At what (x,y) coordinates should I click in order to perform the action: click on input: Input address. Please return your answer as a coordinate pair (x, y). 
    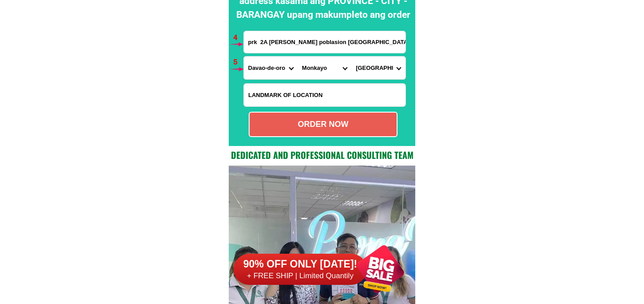
    Looking at the image, I should click on (325, 42).